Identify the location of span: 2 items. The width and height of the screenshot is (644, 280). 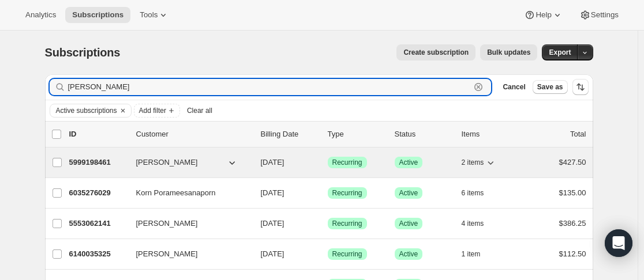
(473, 163).